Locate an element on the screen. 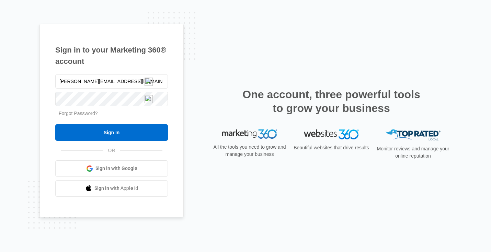 The width and height of the screenshot is (491, 252). a: Sign in with Apple Id is located at coordinates (112, 189).